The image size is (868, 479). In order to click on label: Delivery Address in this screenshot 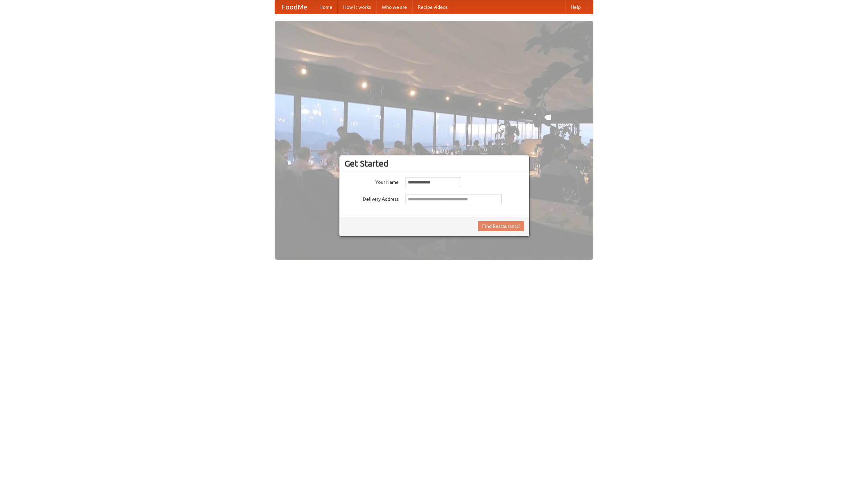, I will do `click(371, 198)`.